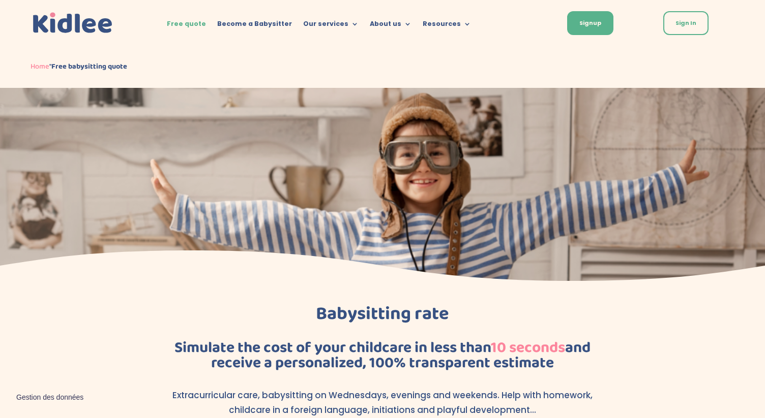  I want to click on a: Home, so click(40, 67).